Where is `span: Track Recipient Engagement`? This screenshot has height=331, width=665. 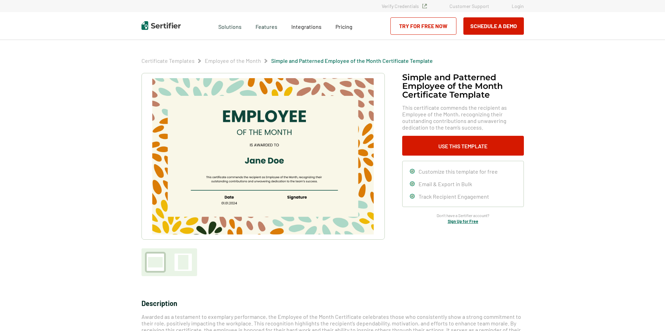
span: Track Recipient Engagement is located at coordinates (454, 197).